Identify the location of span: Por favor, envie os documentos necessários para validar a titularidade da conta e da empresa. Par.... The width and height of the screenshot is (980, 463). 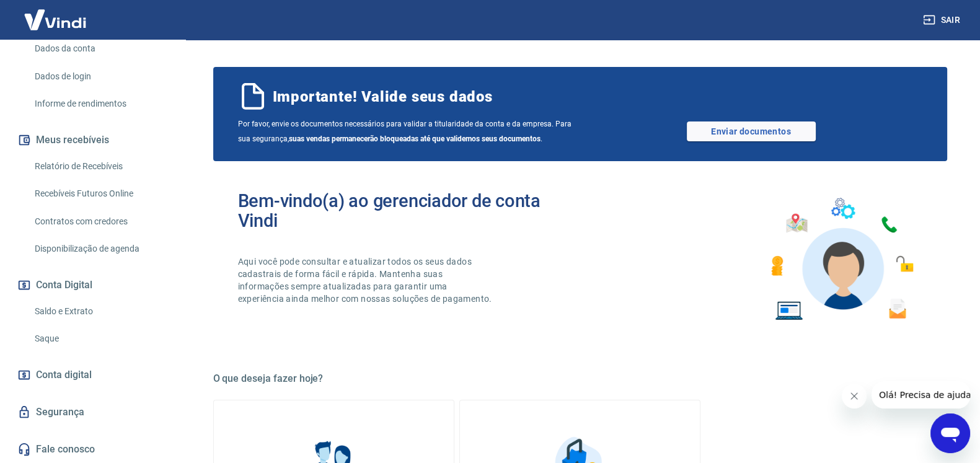
(409, 132).